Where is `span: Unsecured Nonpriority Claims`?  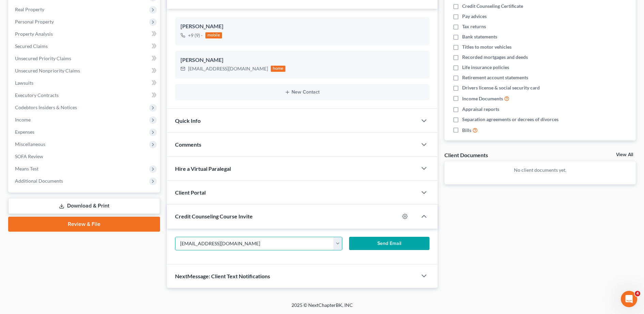
span: Unsecured Nonpriority Claims is located at coordinates (47, 70).